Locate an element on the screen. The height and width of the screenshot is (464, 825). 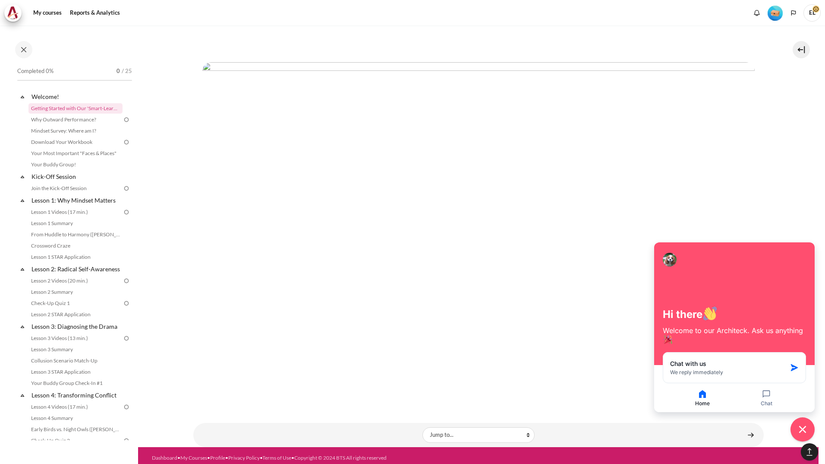
a: Lesson 4: Transforming Conflict is located at coordinates (76, 394).